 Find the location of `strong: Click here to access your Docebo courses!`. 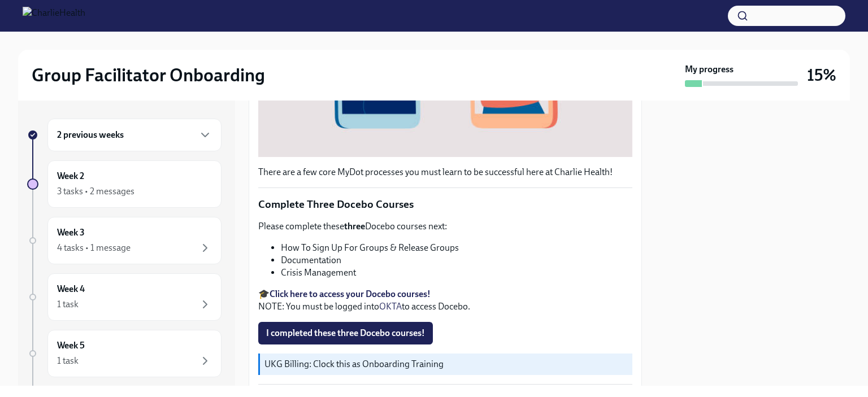

strong: Click here to access your Docebo courses! is located at coordinates (350, 294).